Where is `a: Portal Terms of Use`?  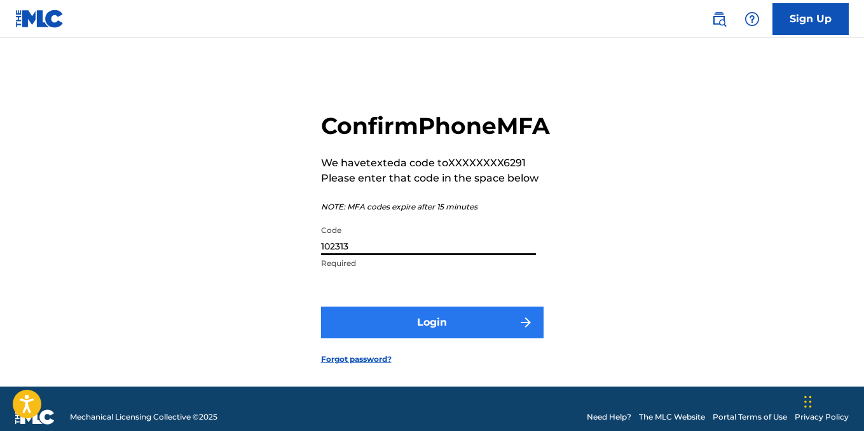
a: Portal Terms of Use is located at coordinates (749, 418).